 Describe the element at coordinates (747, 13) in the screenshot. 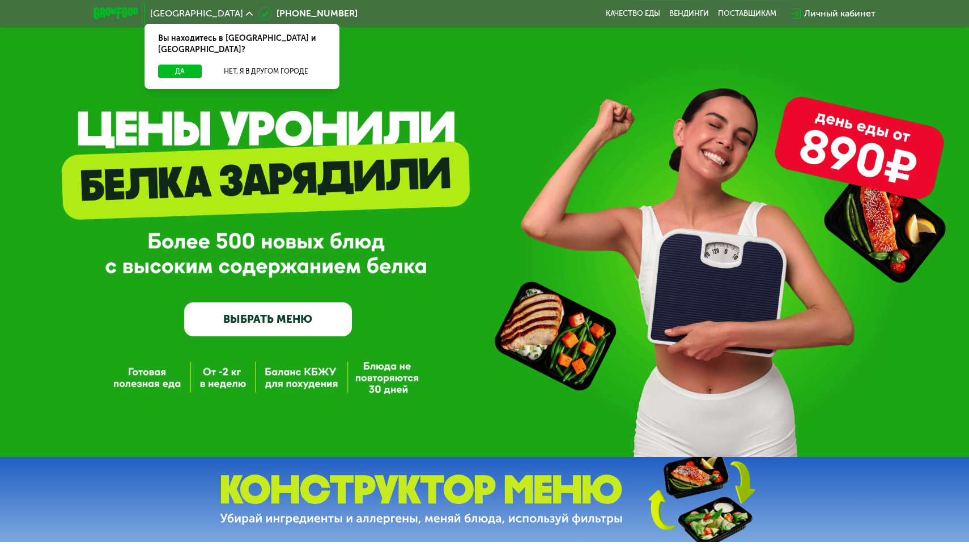

I see `div: поставщикам` at that location.